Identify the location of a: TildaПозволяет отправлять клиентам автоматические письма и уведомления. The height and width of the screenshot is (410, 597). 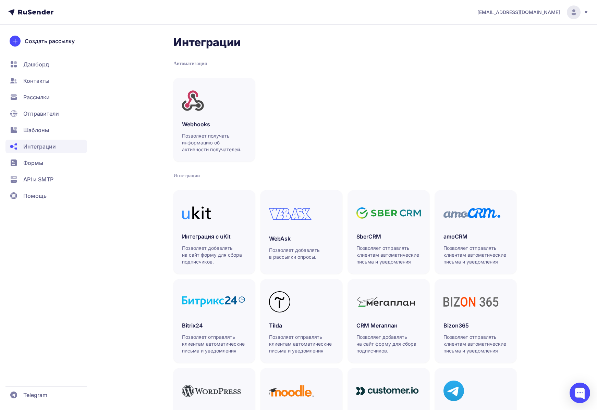
(301, 321).